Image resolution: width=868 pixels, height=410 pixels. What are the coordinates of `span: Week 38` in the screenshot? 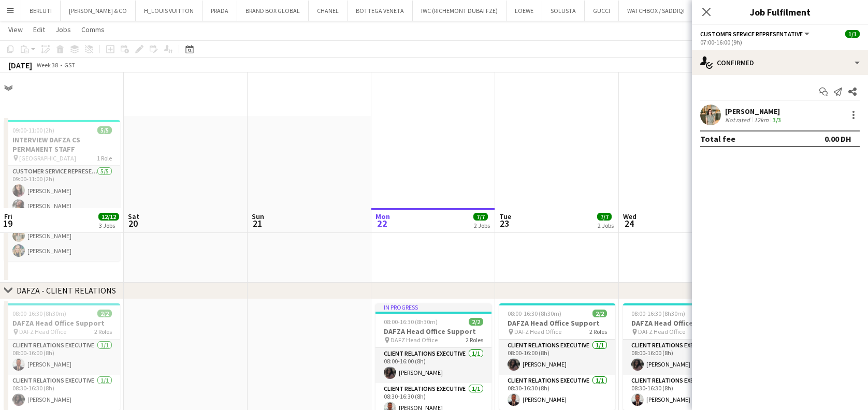 It's located at (47, 65).